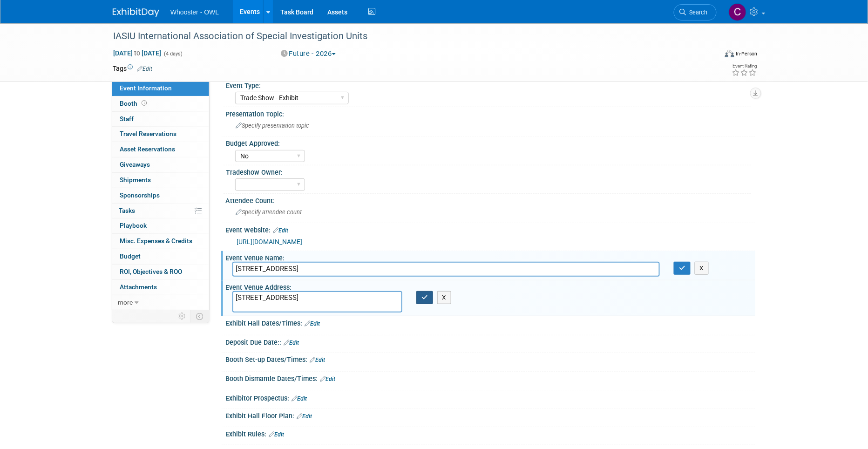 The image size is (868, 449). Describe the element at coordinates (161, 180) in the screenshot. I see `a: Shipments` at that location.